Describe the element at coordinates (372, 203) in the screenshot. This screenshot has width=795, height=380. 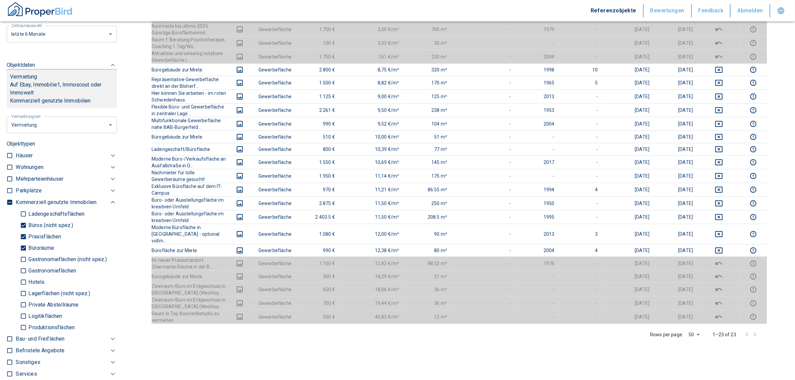
I see `td: 11,50 €/m²` at that location.